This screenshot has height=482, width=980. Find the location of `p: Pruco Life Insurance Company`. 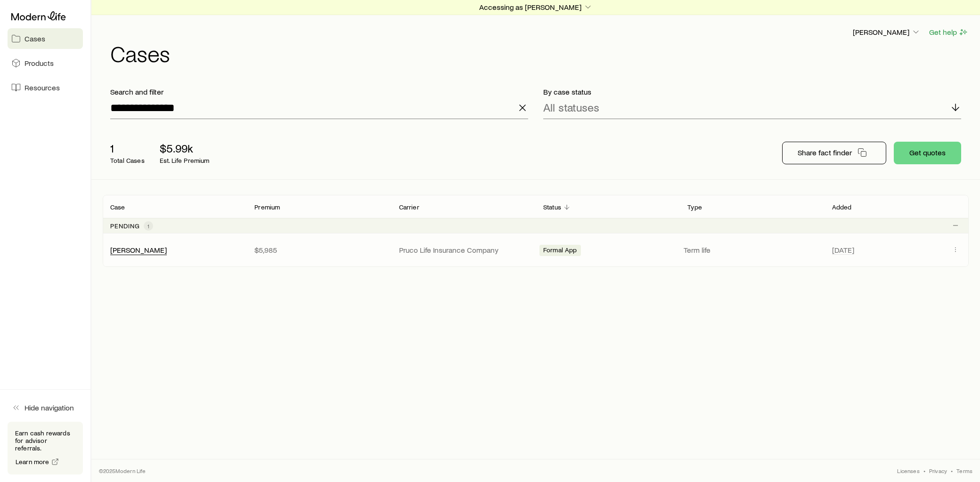

p: Pruco Life Insurance Company is located at coordinates (464, 250).